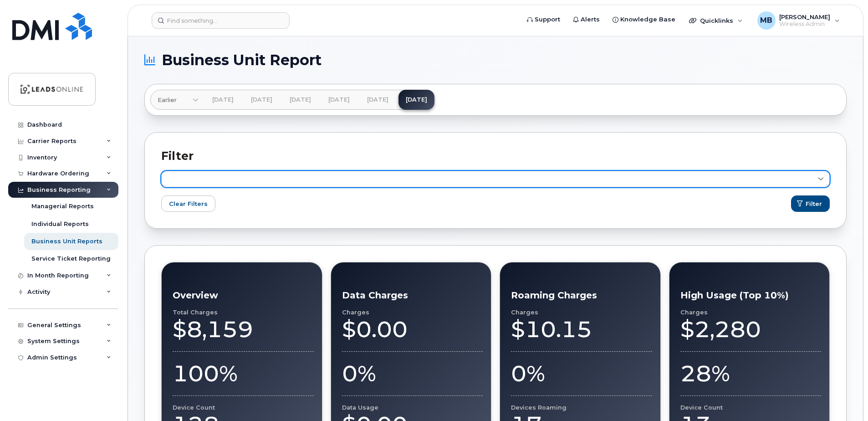 The width and height of the screenshot is (868, 421). What do you see at coordinates (751, 329) in the screenshot?
I see `div: $2,280` at bounding box center [751, 329].